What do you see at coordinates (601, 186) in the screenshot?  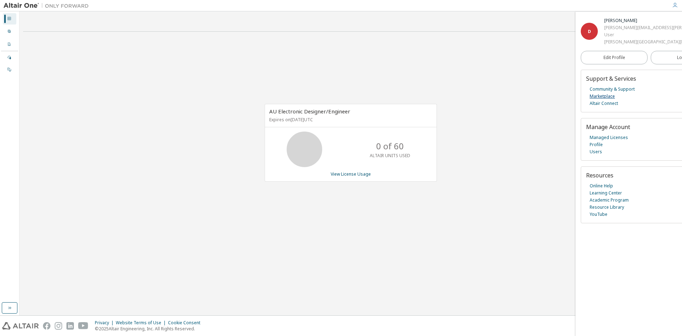 I see `a: Online Help` at bounding box center [601, 186].